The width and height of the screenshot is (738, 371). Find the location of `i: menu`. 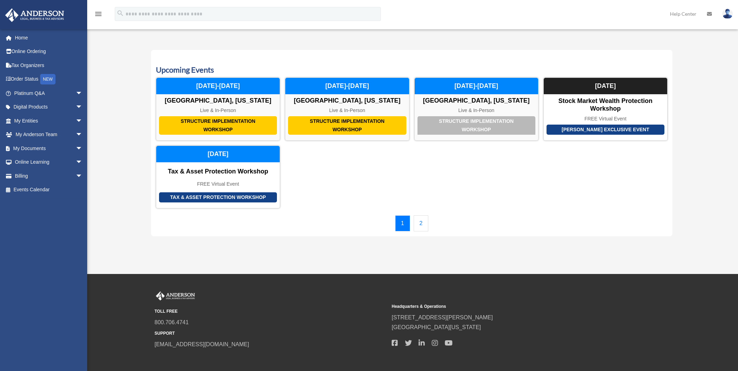

i: menu is located at coordinates (98, 14).